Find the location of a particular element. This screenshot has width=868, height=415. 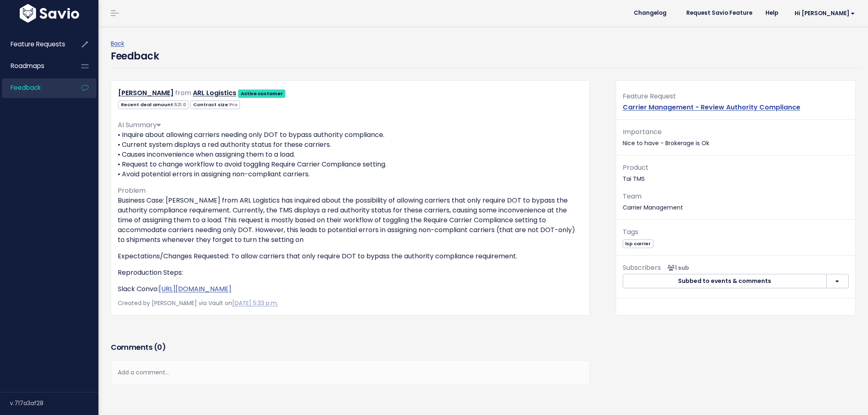

p: • Inquire about allowing carriers needing only DOT to bypass authority compliance. • Current syst... is located at coordinates (350, 155).